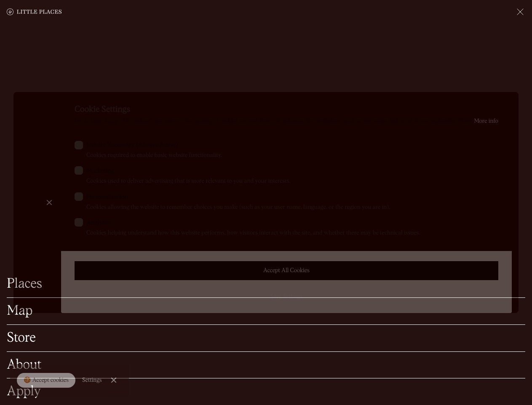 This screenshot has width=532, height=405. What do you see at coordinates (49, 202) in the screenshot?
I see `a: Close Cookie Preference Manager` at bounding box center [49, 202].